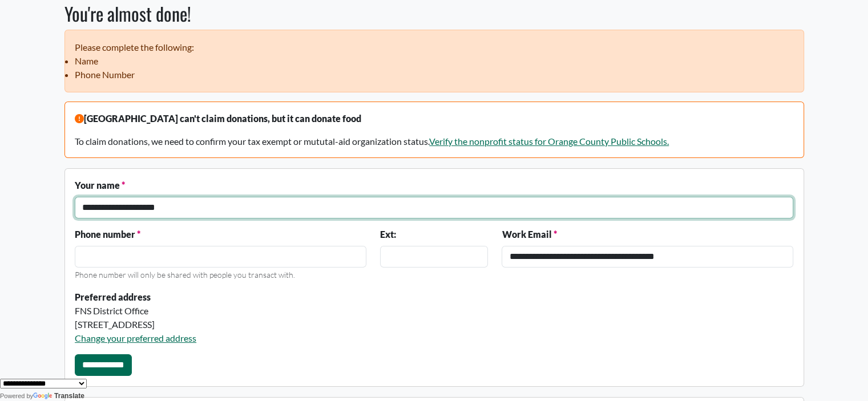 This screenshot has width=868, height=401. I want to click on label: Ext:, so click(388, 235).